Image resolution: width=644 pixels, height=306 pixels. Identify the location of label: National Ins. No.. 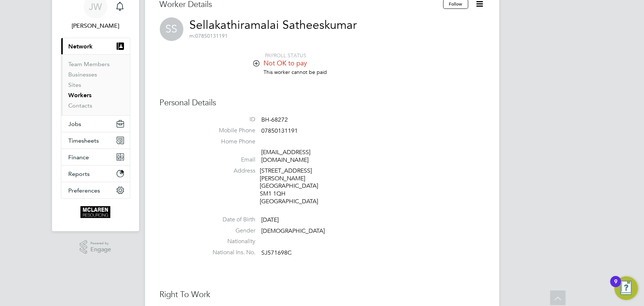
(229, 252).